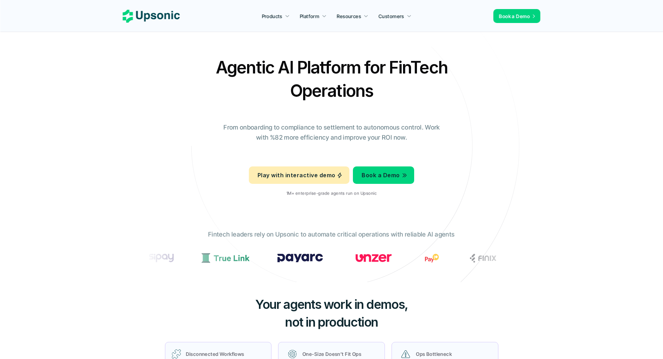 The height and width of the screenshot is (359, 663). What do you see at coordinates (331, 193) in the screenshot?
I see `p: 1M+ enterprise-grade agents run on Upsonic` at bounding box center [331, 193].